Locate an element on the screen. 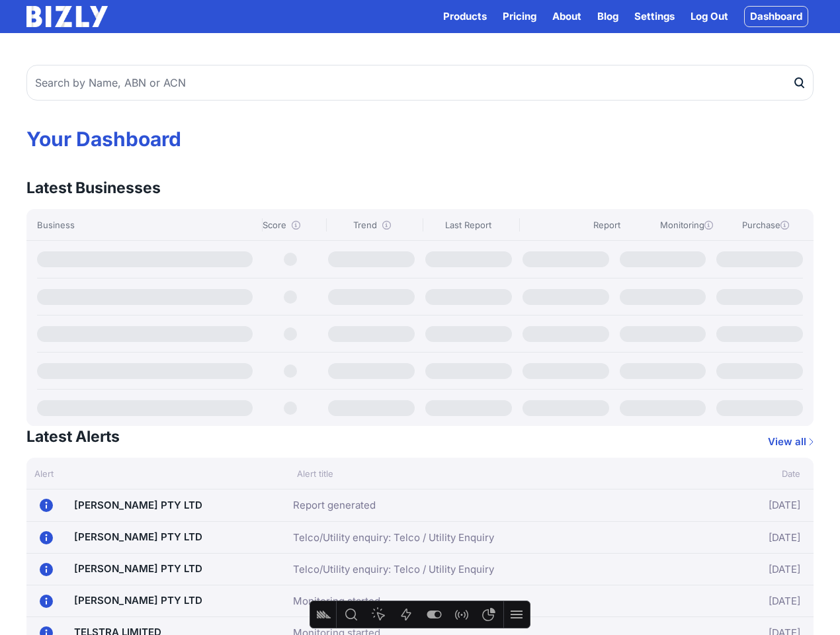 This screenshot has width=840, height=635. button: Products is located at coordinates (465, 17).